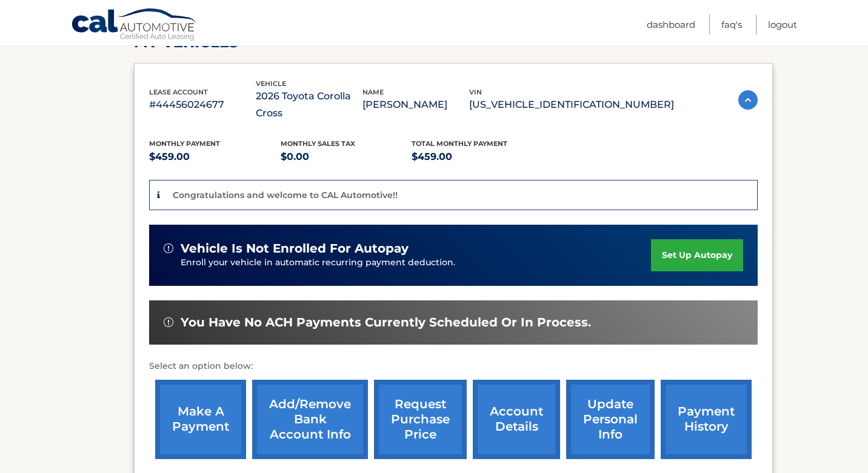 This screenshot has height=473, width=868. I want to click on a: Dashboard, so click(671, 24).